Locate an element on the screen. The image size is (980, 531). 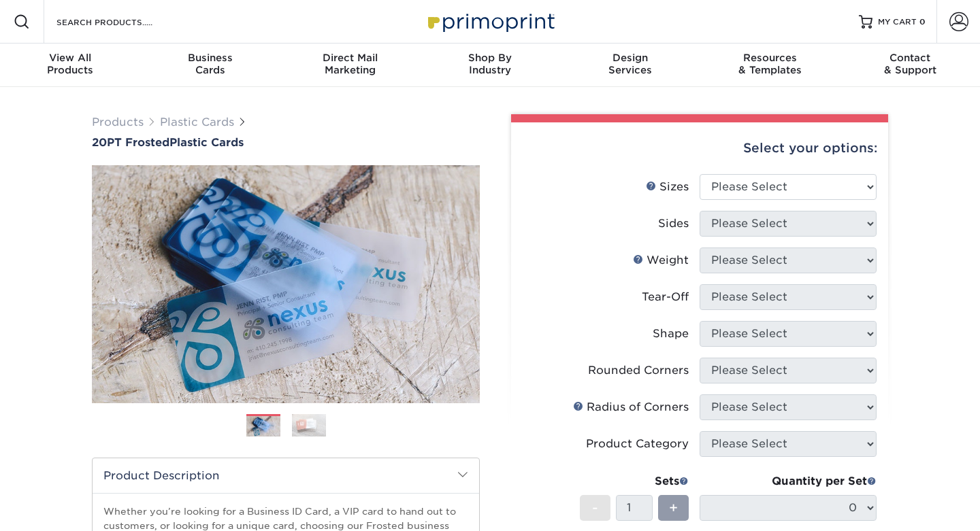
a: Plastic Cards is located at coordinates (197, 122).